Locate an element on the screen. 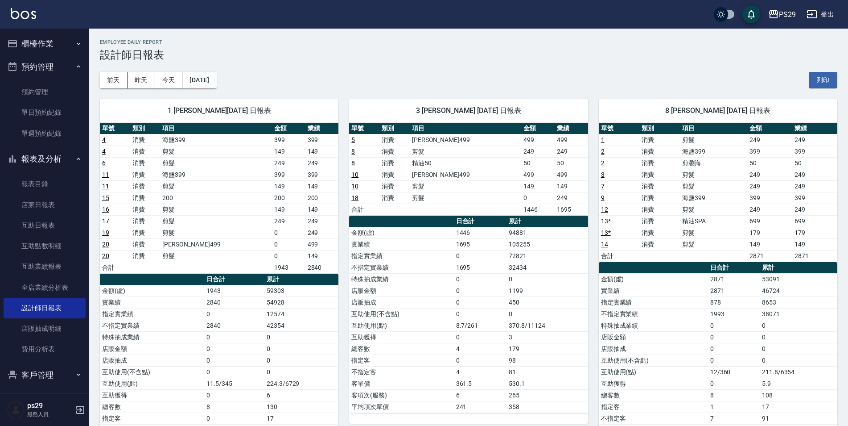  a: 8 is located at coordinates (353, 151).